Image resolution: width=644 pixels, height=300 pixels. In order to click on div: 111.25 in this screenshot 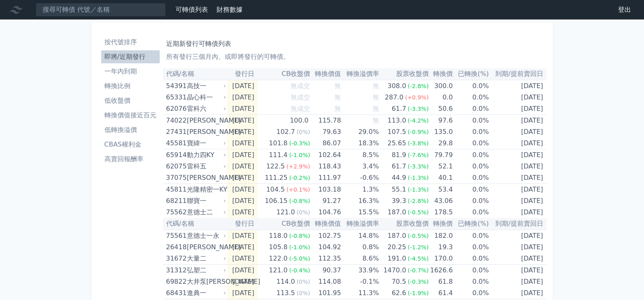, I will do `click(276, 178)`.